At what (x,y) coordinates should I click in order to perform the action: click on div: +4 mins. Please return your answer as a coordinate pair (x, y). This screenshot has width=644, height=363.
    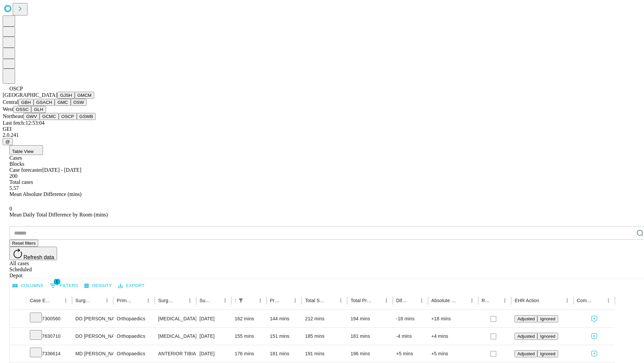
    Looking at the image, I should click on (453, 336).